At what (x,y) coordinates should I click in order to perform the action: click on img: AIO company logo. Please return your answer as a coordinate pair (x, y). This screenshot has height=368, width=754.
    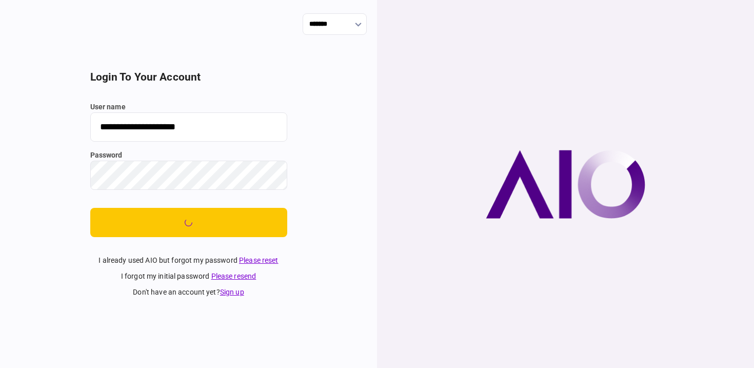
    Looking at the image, I should click on (565, 184).